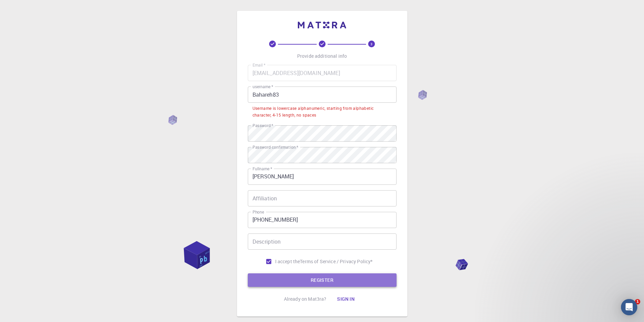  What do you see at coordinates (258, 212) in the screenshot?
I see `label: Phone` at bounding box center [258, 212].